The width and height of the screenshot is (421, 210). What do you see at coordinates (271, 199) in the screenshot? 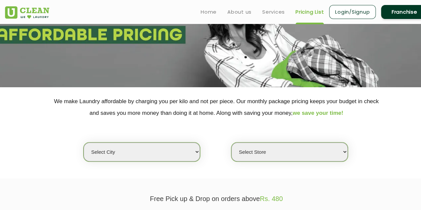
I see `span: Rs. 480` at bounding box center [271, 199].